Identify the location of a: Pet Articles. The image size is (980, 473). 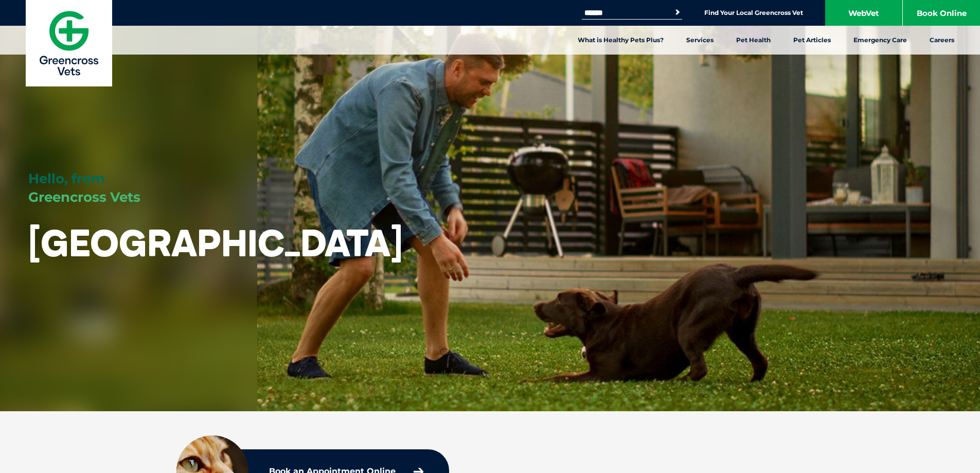
(811, 40).